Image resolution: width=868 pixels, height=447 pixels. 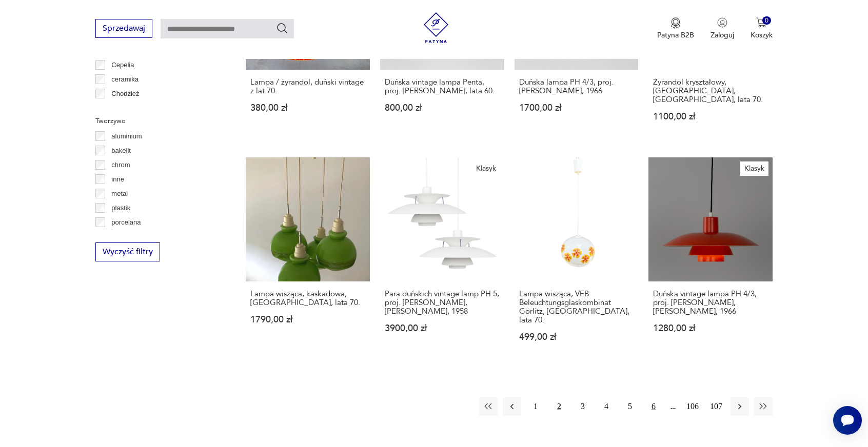 I want to click on p: ceramika, so click(x=124, y=80).